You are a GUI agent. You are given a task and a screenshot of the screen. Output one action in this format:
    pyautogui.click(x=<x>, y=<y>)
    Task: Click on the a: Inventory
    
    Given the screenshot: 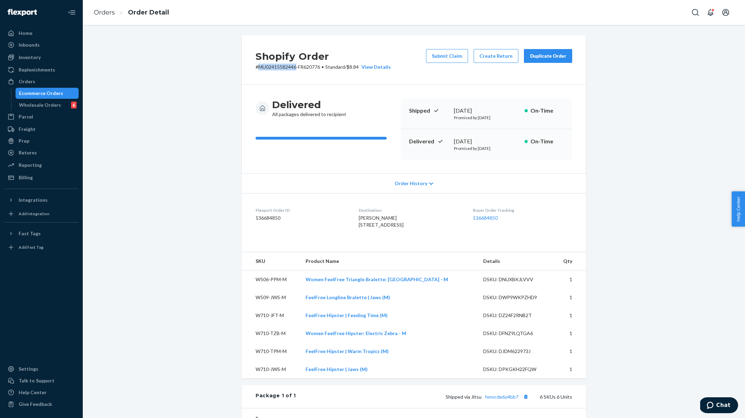 What is the action you would take?
    pyautogui.click(x=41, y=57)
    